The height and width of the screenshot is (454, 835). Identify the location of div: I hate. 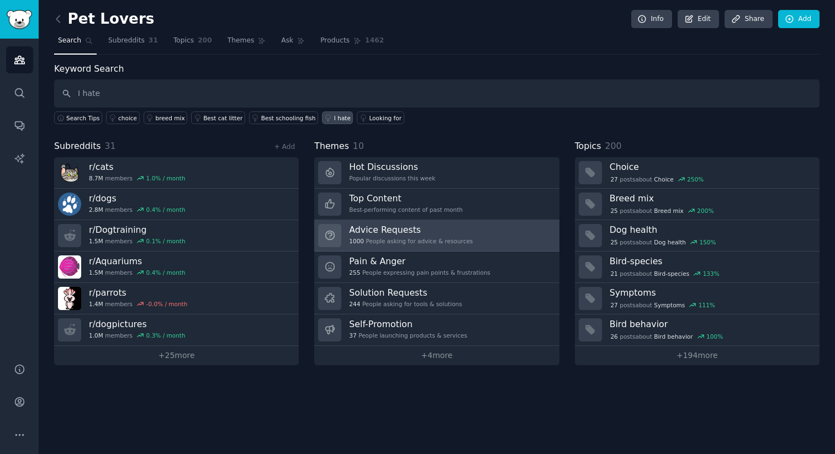
(342, 118).